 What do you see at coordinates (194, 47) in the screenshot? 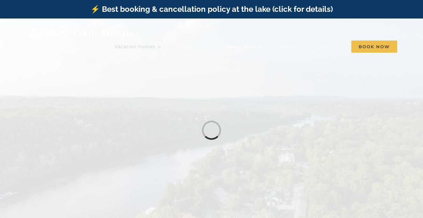
I see `a: Things to do` at bounding box center [194, 47].